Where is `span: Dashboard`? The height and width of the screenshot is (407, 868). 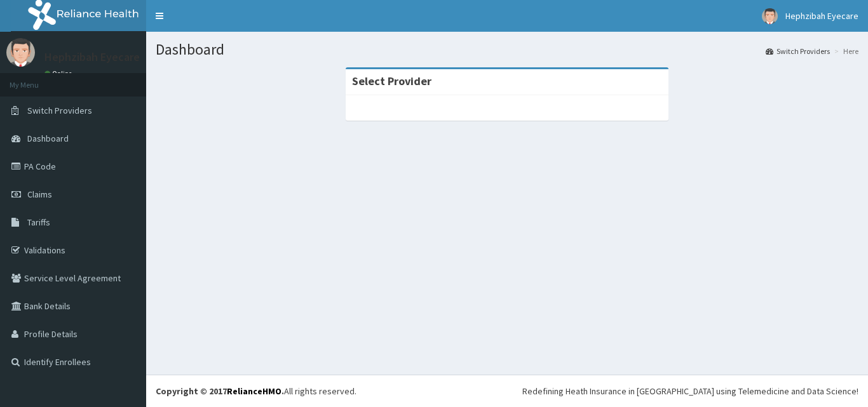 span: Dashboard is located at coordinates (47, 138).